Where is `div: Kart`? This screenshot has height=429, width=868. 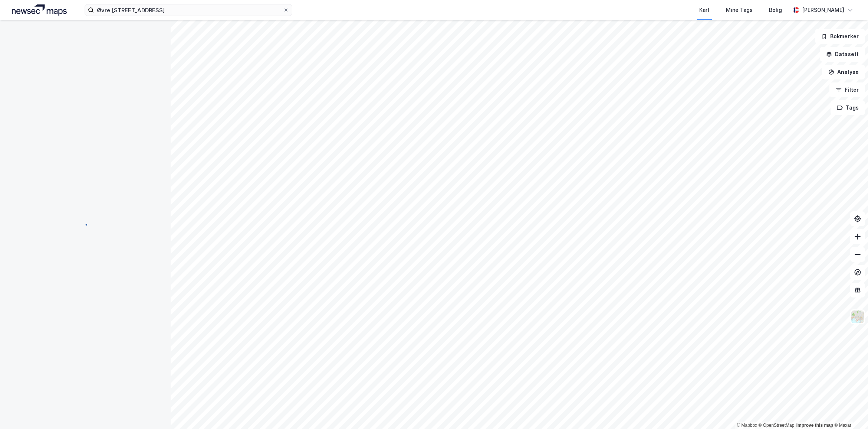 div: Kart is located at coordinates (705, 10).